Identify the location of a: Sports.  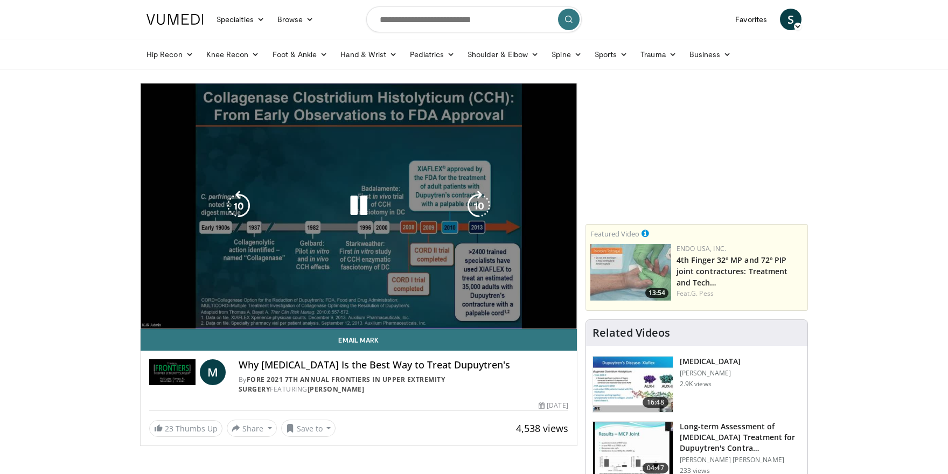
(611, 54).